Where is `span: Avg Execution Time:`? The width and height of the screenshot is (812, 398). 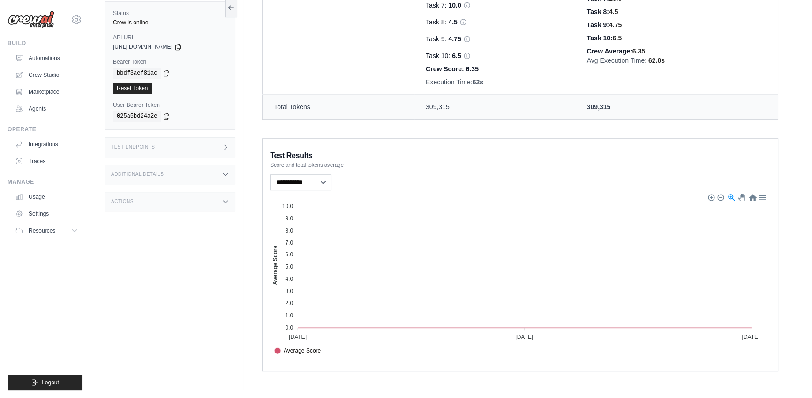
span: Avg Execution Time: is located at coordinates (617, 60).